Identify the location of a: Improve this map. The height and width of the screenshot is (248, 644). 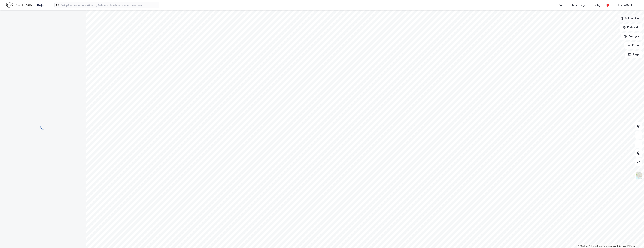
(617, 246).